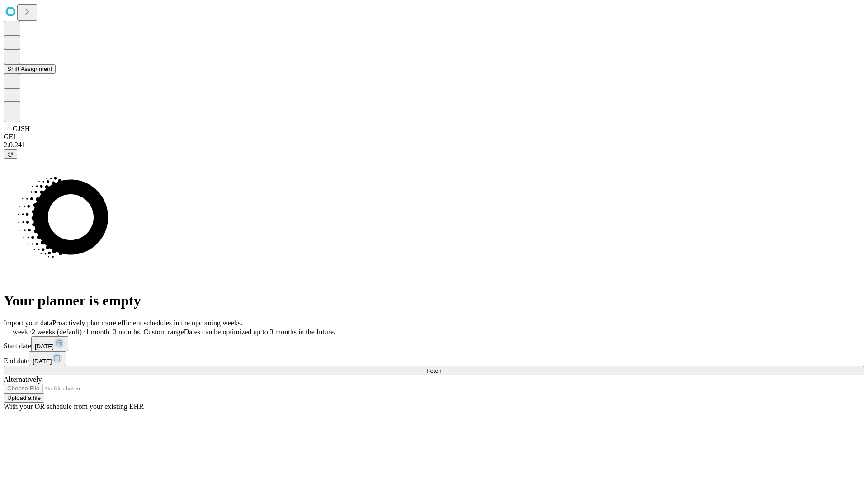 Image resolution: width=868 pixels, height=488 pixels. I want to click on span: Proactively plan more efficient schedules in the upcoming weeks., so click(147, 323).